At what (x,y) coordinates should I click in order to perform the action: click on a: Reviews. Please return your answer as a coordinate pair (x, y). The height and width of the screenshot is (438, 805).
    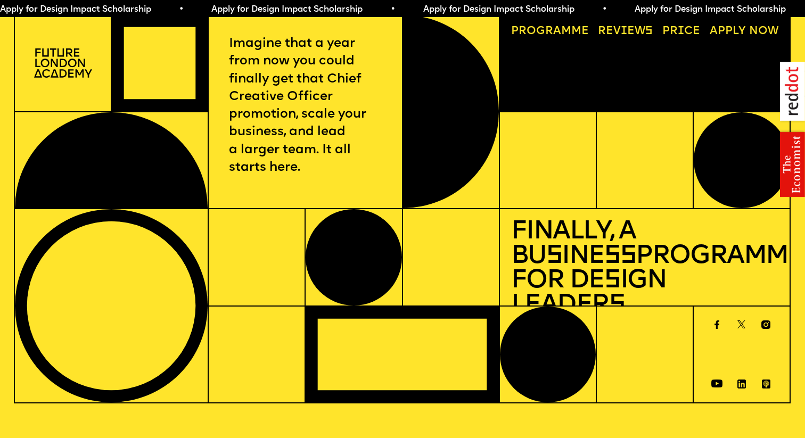
    Looking at the image, I should click on (625, 32).